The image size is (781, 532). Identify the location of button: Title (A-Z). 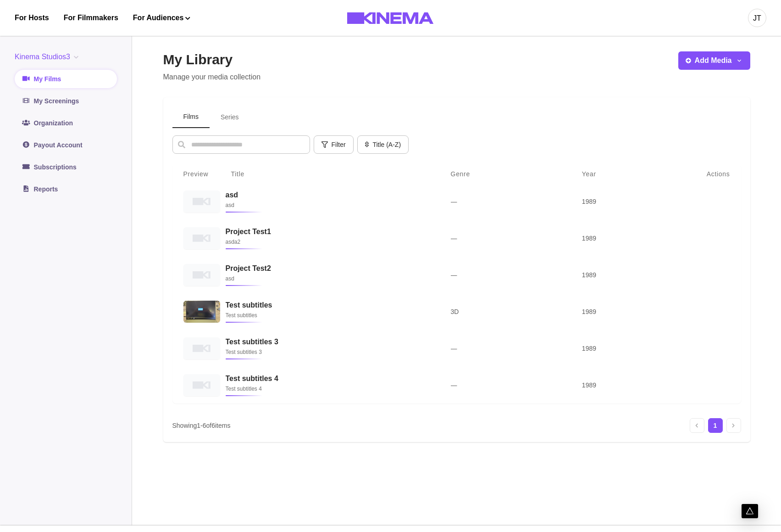
(383, 144).